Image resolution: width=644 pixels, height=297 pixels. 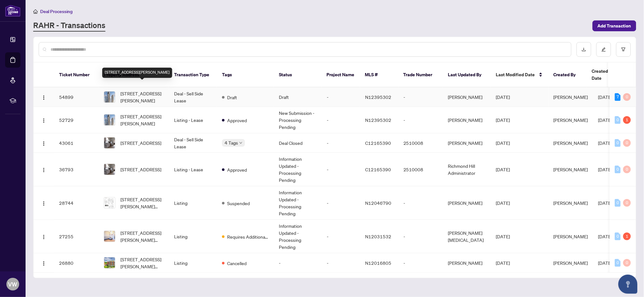 What do you see at coordinates (77, 236) in the screenshot?
I see `td: 27255` at bounding box center [77, 236].